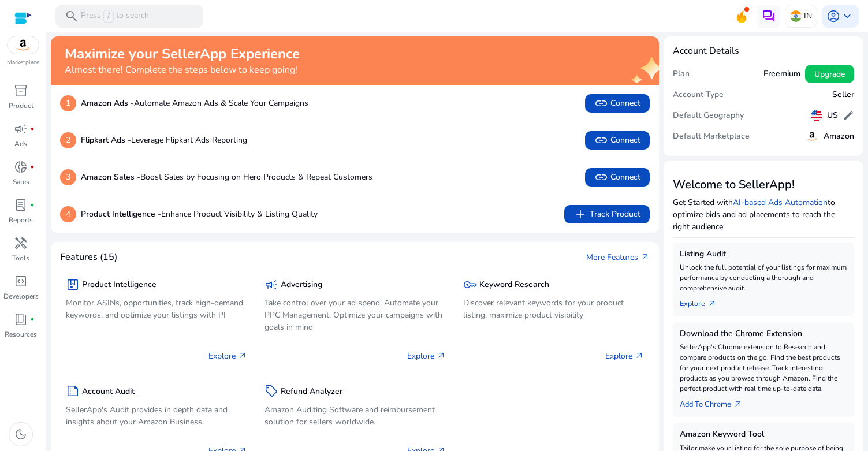 The width and height of the screenshot is (868, 451). I want to click on p: Discover relevant keywords for your product listing, maximize product visibility, so click(554, 309).